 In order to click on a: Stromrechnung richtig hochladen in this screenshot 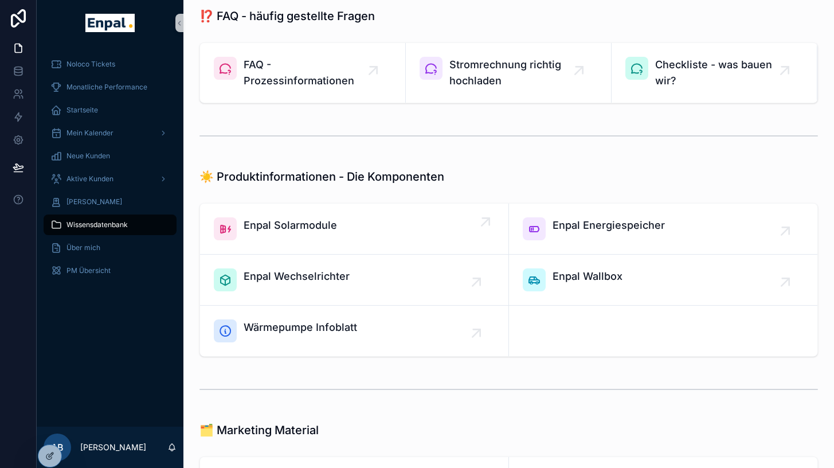, I will do `click(509, 73)`.